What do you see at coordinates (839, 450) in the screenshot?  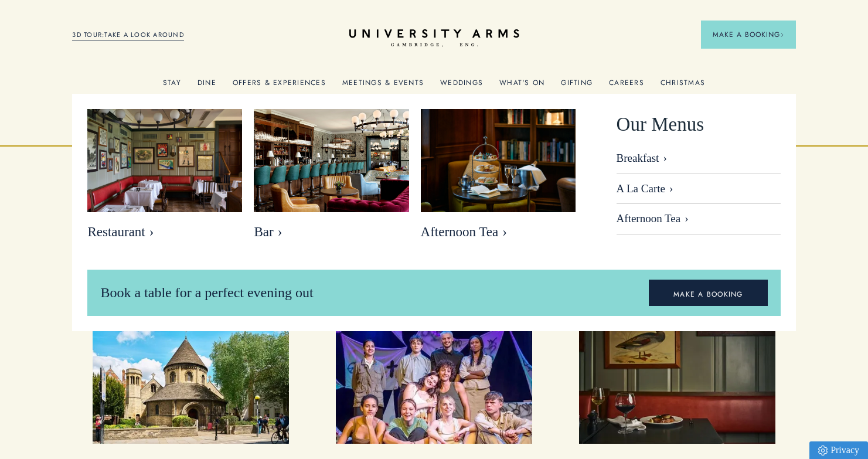 I see `a: Privacy` at bounding box center [839, 450].